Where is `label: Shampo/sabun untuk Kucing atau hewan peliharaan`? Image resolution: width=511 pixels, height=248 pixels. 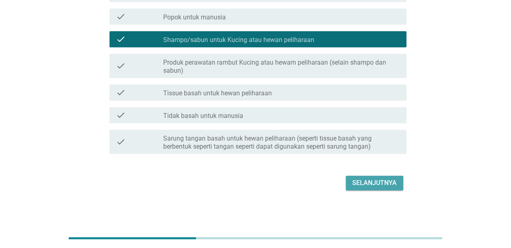 label: Shampo/sabun untuk Kucing atau hewan peliharaan is located at coordinates (239, 40).